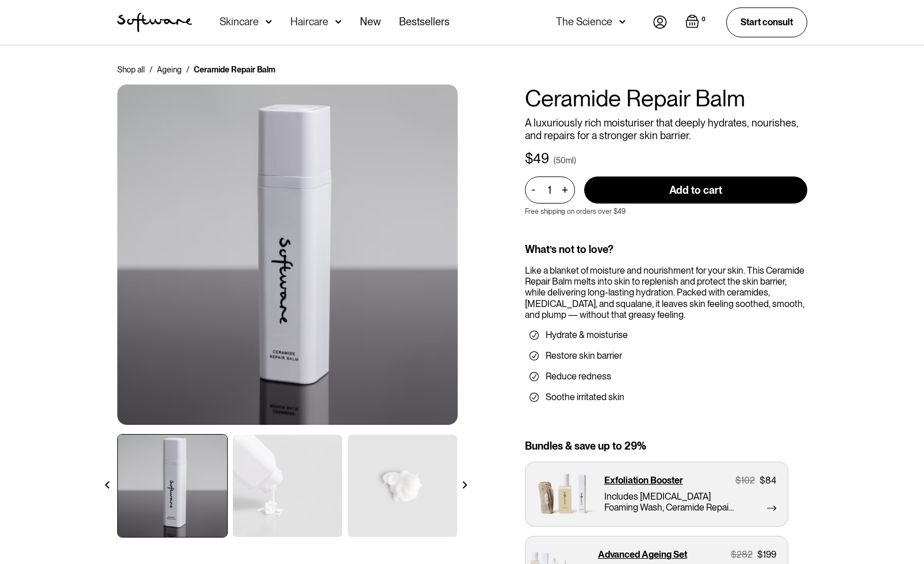 Image resolution: width=924 pixels, height=564 pixels. I want to click on li: Hydrate & moisturise, so click(666, 335).